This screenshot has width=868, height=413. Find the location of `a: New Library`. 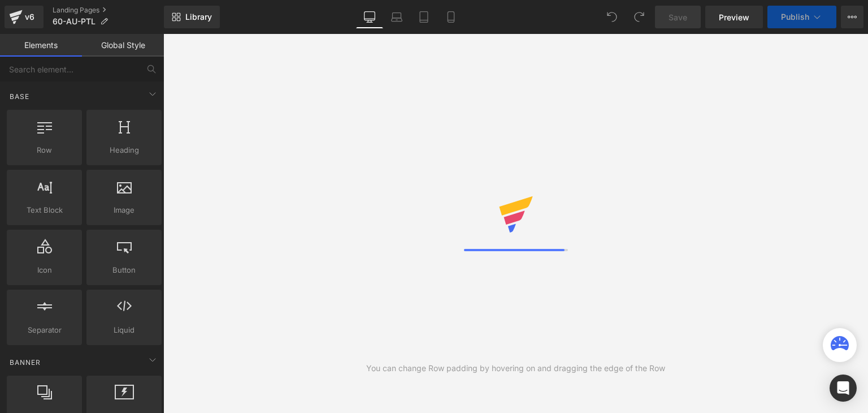

a: New Library is located at coordinates (192, 17).